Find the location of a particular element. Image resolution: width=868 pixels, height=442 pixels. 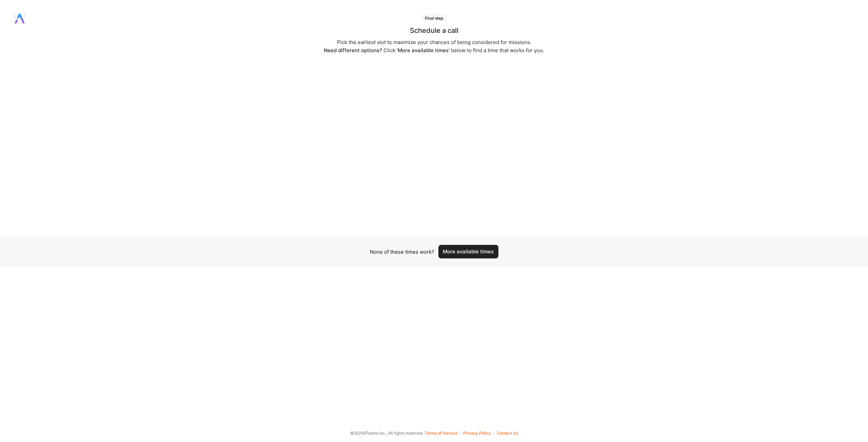

span: 'More available times' is located at coordinates (423, 50).